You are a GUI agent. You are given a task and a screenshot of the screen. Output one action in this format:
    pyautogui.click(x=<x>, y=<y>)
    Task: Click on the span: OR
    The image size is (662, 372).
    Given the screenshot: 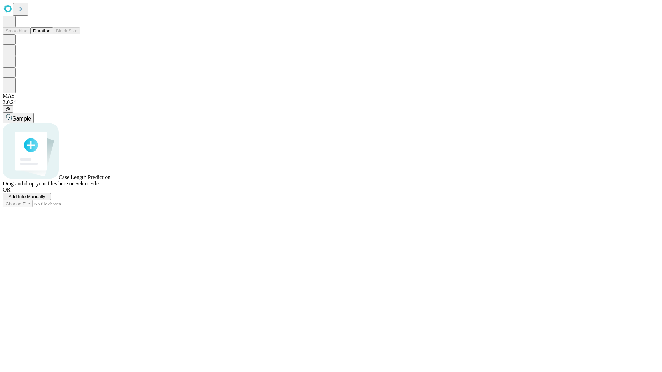 What is the action you would take?
    pyautogui.click(x=7, y=190)
    